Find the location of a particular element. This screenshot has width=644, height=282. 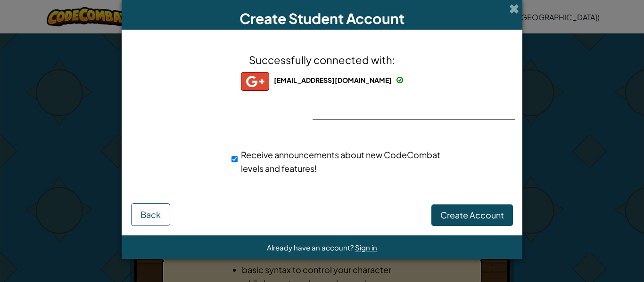

span: Sign in is located at coordinates (366, 247).